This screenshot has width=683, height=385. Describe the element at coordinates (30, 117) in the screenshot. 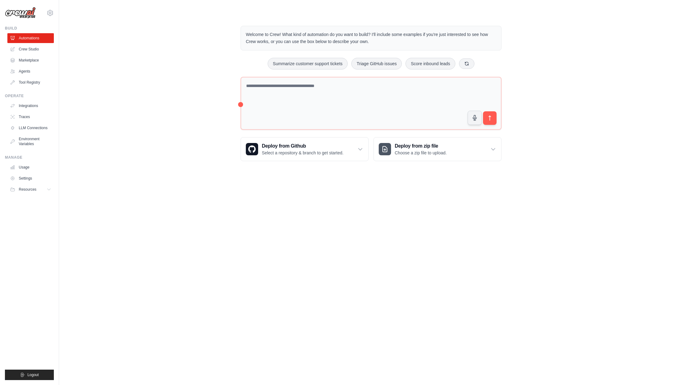

I see `a: Traces` at that location.